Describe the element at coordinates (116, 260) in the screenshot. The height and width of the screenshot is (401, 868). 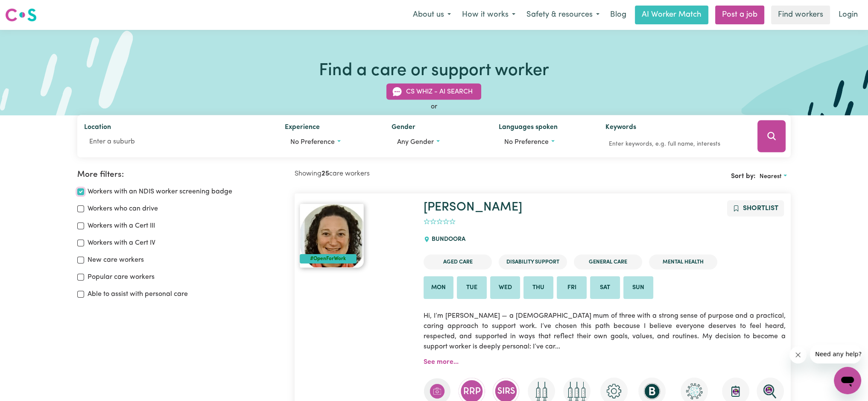
I see `label: New care workers` at that location.